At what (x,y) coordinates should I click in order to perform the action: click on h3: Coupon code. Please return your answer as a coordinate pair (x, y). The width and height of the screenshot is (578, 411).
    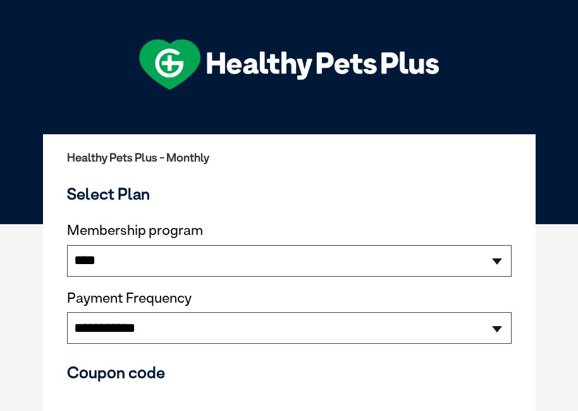
    Looking at the image, I should click on (289, 372).